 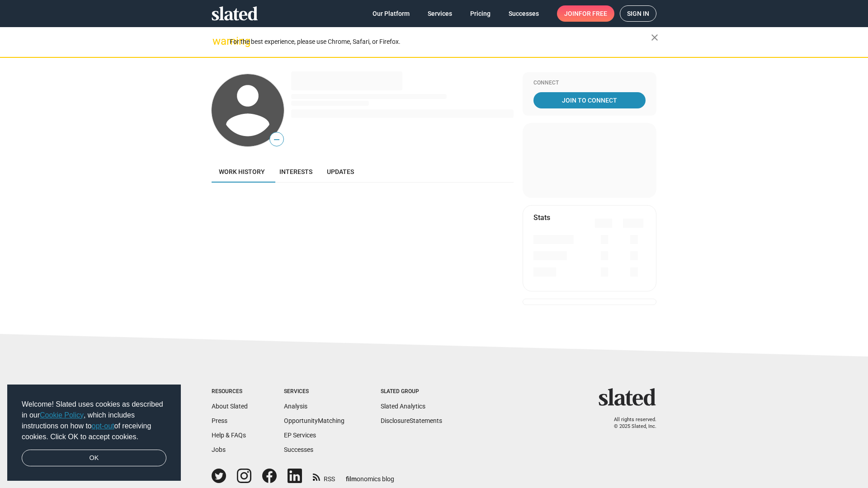 I want to click on a: DisclosureStatements, so click(x=412, y=421).